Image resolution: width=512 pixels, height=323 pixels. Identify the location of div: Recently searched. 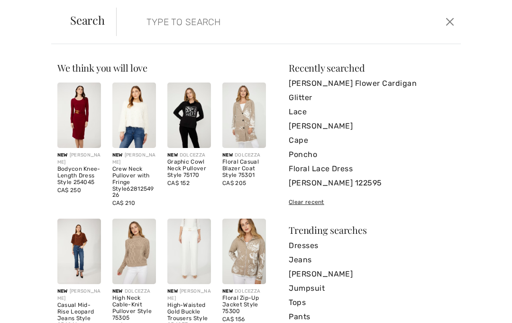
(371, 68).